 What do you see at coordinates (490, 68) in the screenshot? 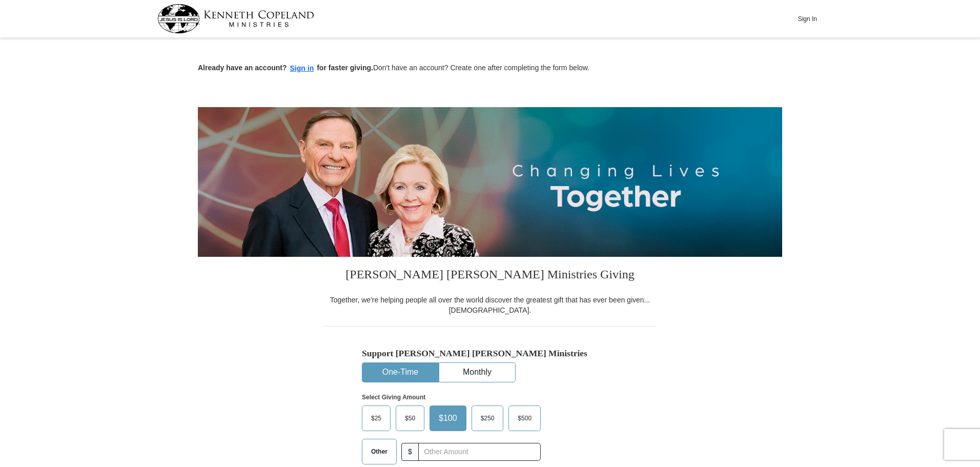
I see `p: Don't have an account? Create one after completing the form below.` at bounding box center [490, 68].